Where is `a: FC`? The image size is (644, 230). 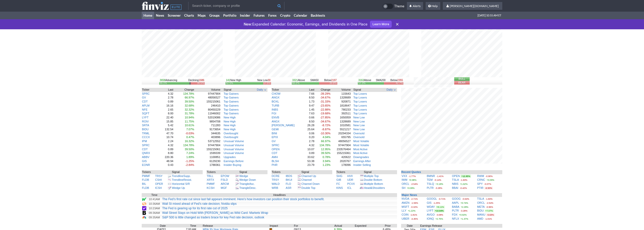 a: FC is located at coordinates (338, 184).